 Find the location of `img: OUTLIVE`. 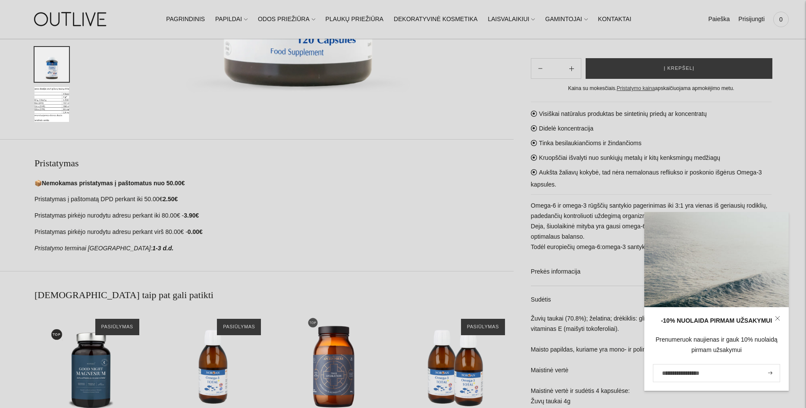

img: OUTLIVE is located at coordinates (71, 19).